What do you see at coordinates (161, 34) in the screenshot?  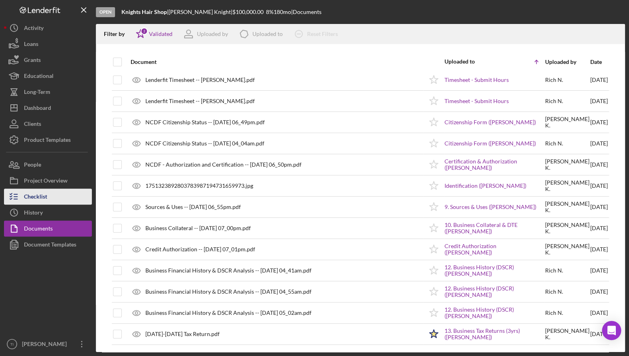 I see `div: Validated` at bounding box center [161, 34].